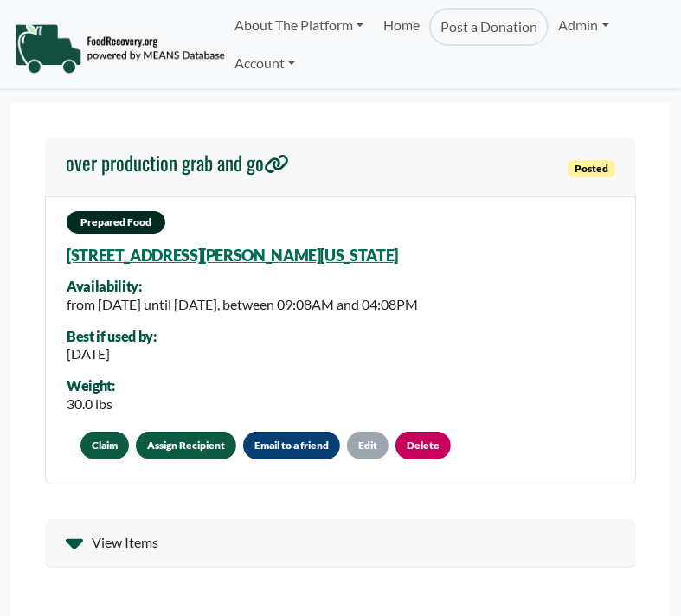 The height and width of the screenshot is (616, 681). What do you see at coordinates (265, 63) in the screenshot?
I see `a: Account` at bounding box center [265, 63].